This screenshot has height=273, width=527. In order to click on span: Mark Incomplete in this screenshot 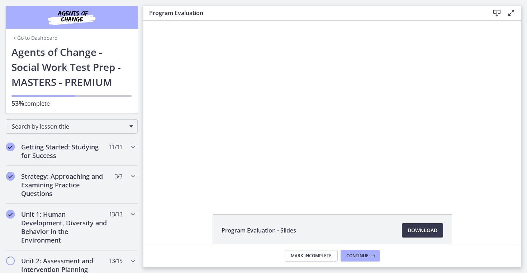, I will do `click(311, 256)`.